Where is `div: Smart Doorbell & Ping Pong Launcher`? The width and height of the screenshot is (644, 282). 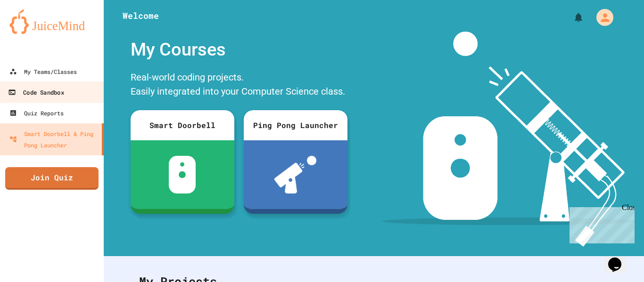
div: Smart Doorbell & Ping Pong Launcher is located at coordinates (54, 140).